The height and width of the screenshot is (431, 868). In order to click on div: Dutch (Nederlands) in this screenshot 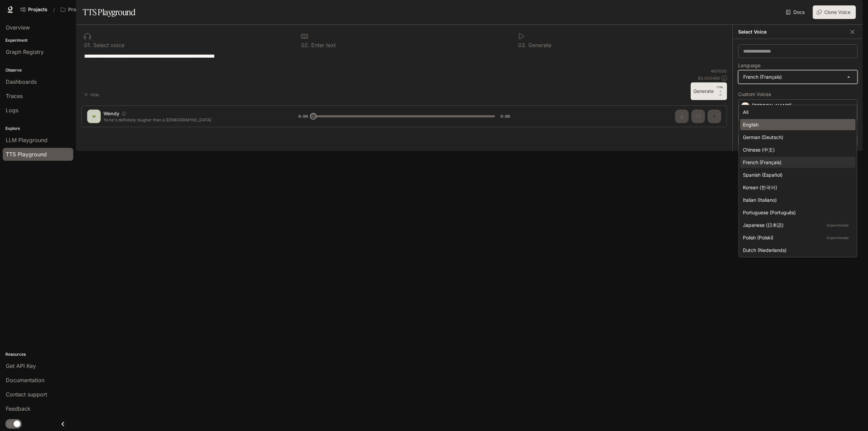, I will do `click(797, 250)`.